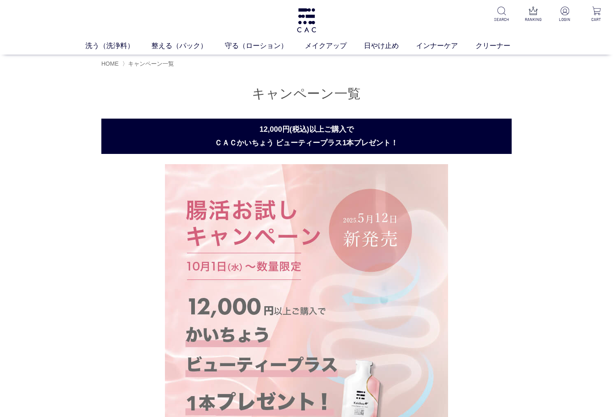  What do you see at coordinates (565, 14) in the screenshot?
I see `a: LOGIN` at bounding box center [565, 14].